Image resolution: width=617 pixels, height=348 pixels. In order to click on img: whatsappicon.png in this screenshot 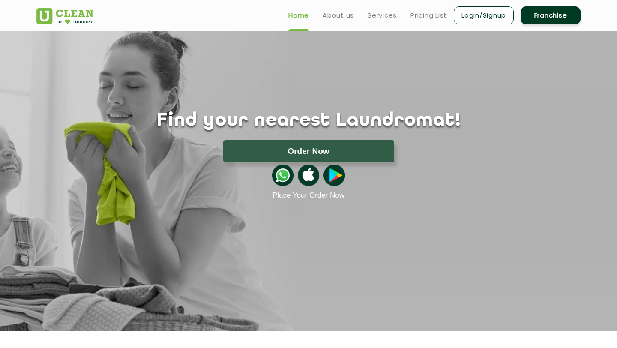, I will do `click(283, 175)`.